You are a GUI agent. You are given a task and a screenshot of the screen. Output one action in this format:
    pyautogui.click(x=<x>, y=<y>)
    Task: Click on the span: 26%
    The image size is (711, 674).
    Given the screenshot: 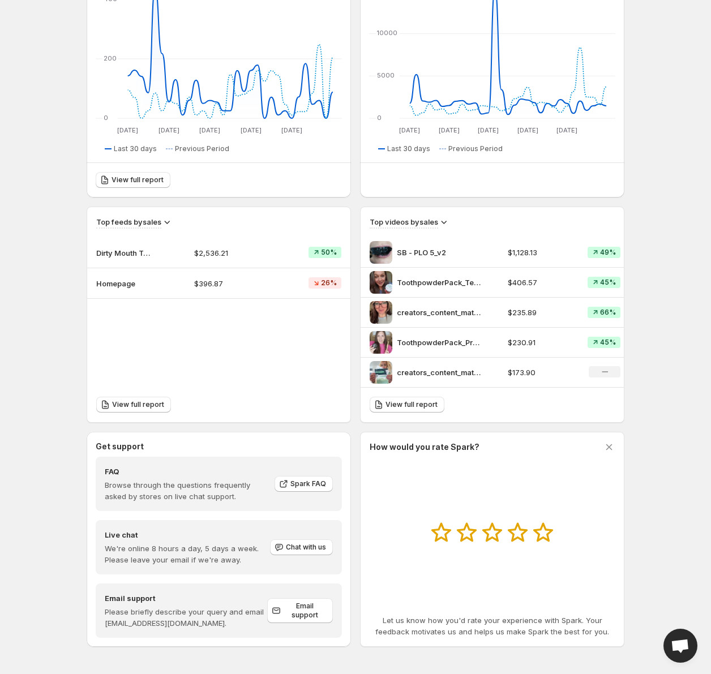 What is the action you would take?
    pyautogui.click(x=329, y=283)
    